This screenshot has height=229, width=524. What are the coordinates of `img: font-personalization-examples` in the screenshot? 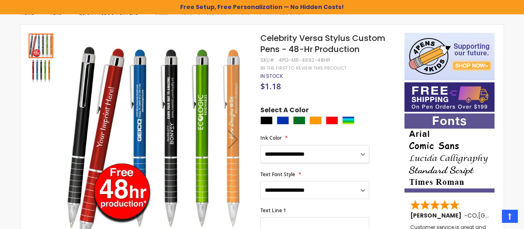 It's located at (450, 153).